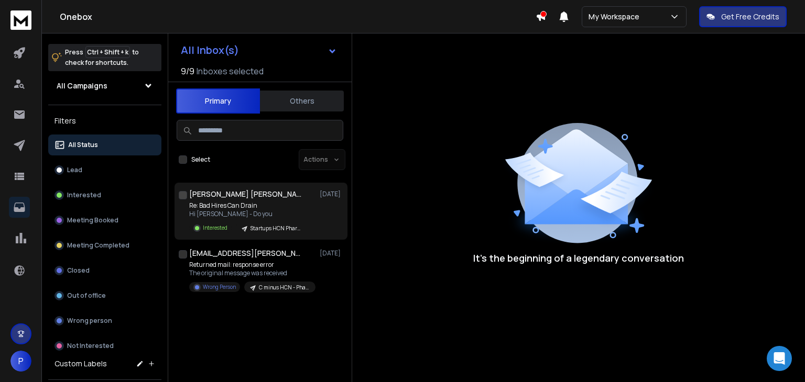 The image size is (805, 382). I want to click on p: Closed, so click(78, 271).